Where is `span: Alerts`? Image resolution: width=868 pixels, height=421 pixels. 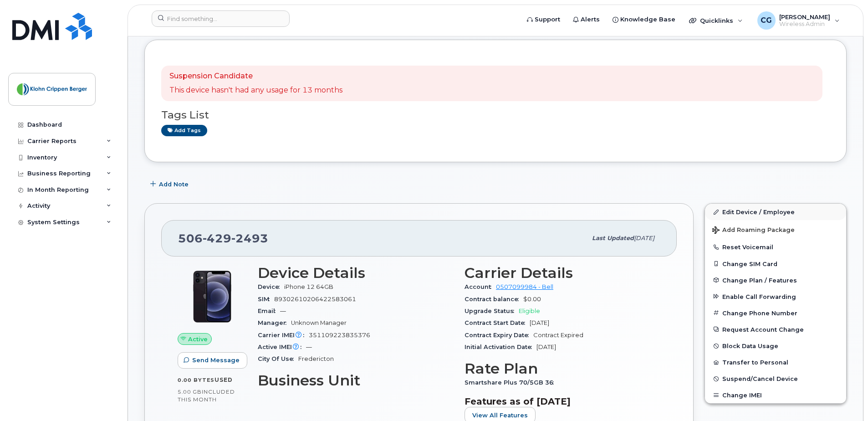 span: Alerts is located at coordinates (590, 20).